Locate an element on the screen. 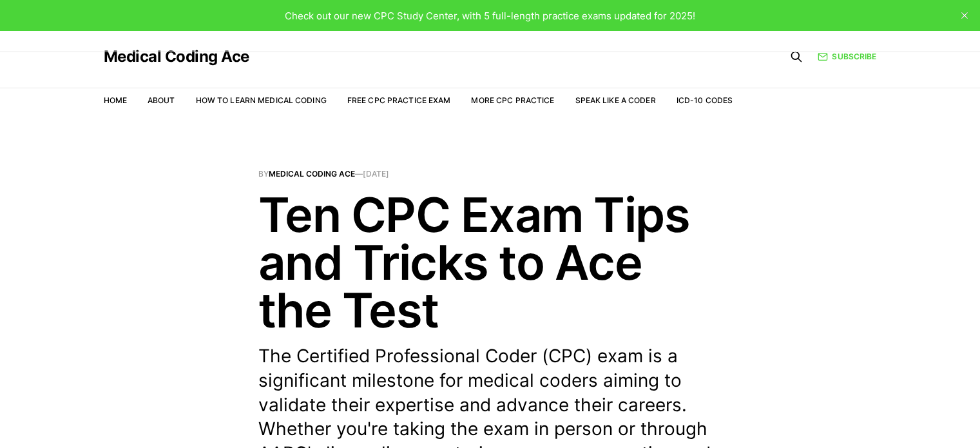  button: close is located at coordinates (965, 15).